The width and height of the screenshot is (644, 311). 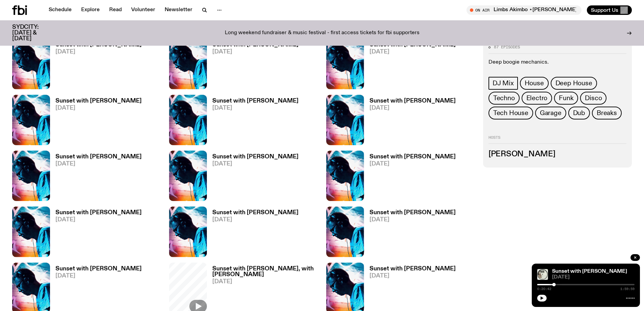 What do you see at coordinates (537, 98) in the screenshot?
I see `a: Electro` at bounding box center [537, 98].